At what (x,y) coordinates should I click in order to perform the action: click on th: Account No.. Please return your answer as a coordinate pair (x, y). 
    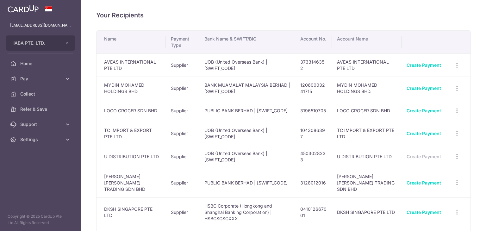
    Looking at the image, I should click on (314, 42).